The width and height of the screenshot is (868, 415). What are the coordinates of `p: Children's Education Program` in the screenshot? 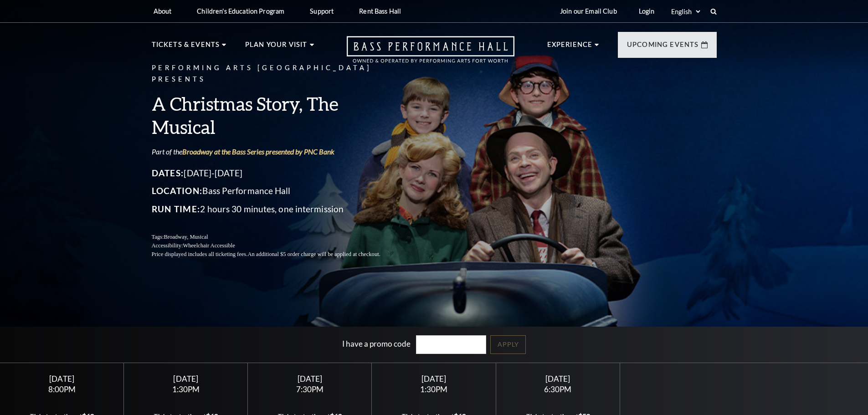 It's located at (240, 11).